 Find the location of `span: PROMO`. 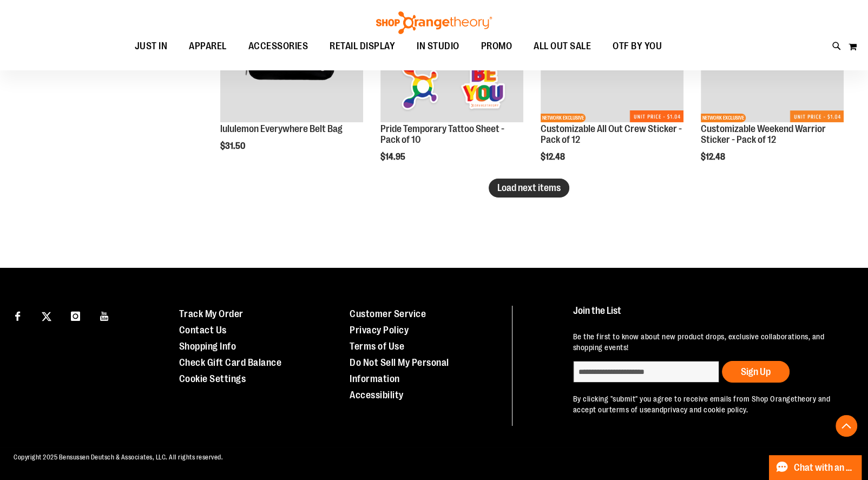

span: PROMO is located at coordinates (497, 46).